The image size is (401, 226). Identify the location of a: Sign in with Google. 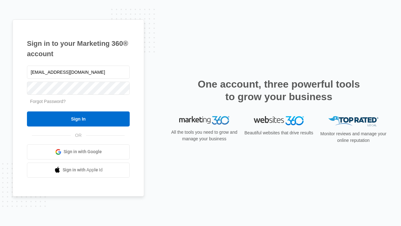
(78, 152).